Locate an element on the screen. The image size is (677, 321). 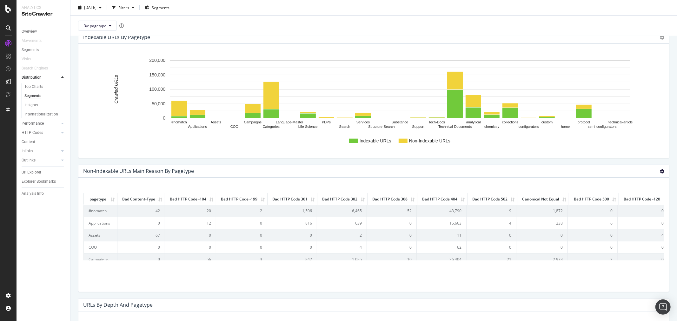
text: 150,000 is located at coordinates (157, 75).